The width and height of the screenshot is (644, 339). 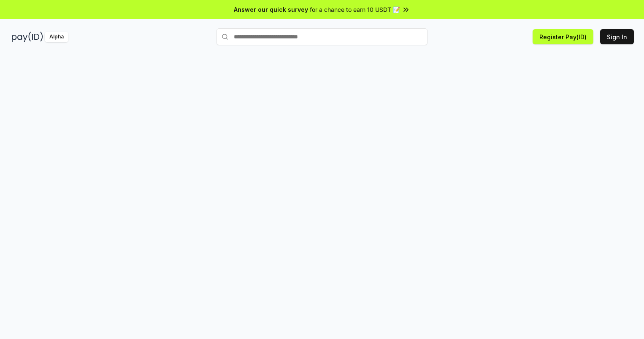 I want to click on div: Alpha, so click(x=57, y=37).